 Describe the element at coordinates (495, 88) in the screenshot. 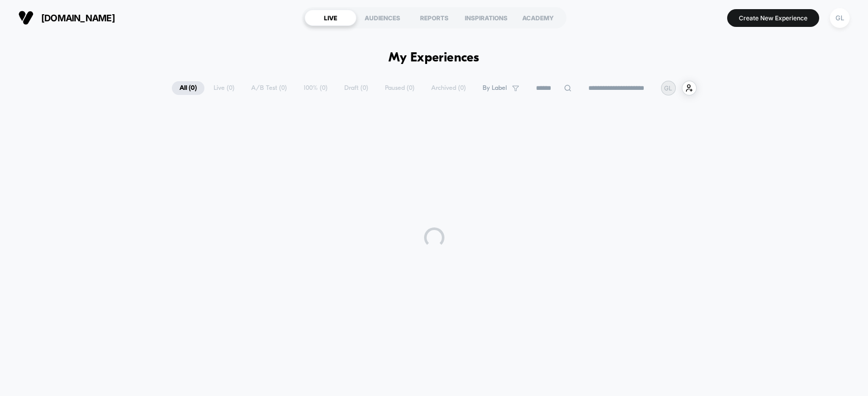

I see `span: By Label` at that location.